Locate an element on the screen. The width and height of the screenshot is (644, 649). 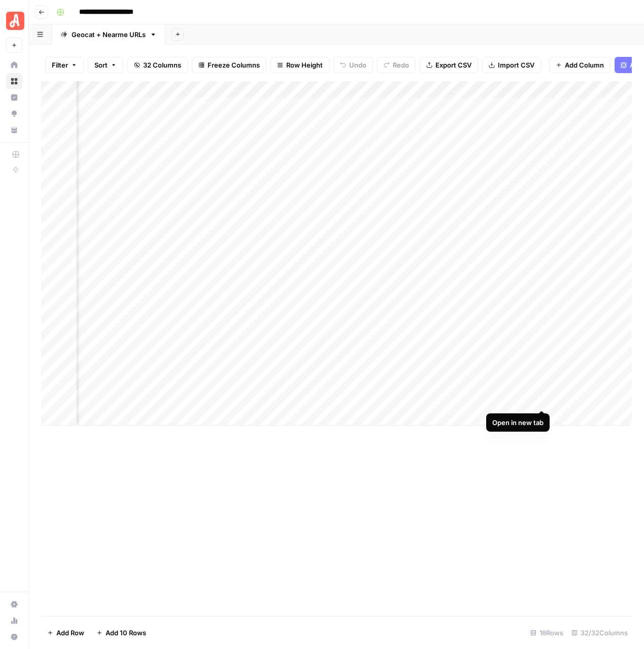
button: Freeze Columns is located at coordinates (229, 65).